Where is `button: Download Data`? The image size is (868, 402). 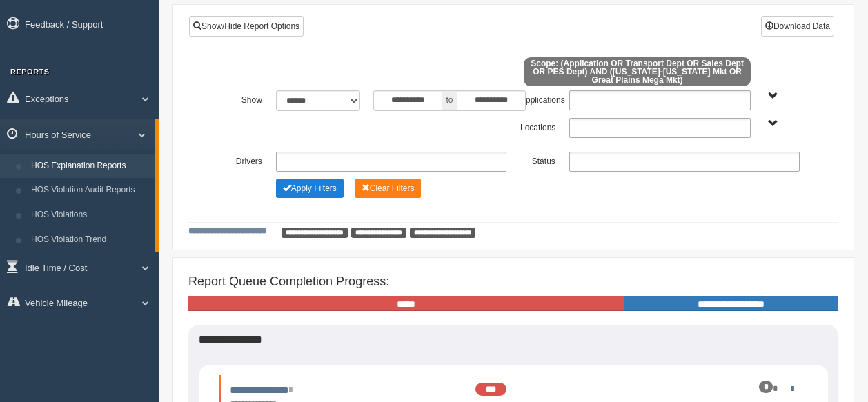
button: Download Data is located at coordinates (798, 26).